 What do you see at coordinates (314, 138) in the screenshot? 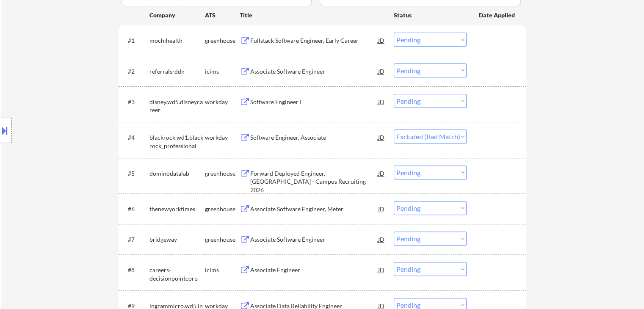
I see `div: Software Engineer, Associate` at bounding box center [314, 138].